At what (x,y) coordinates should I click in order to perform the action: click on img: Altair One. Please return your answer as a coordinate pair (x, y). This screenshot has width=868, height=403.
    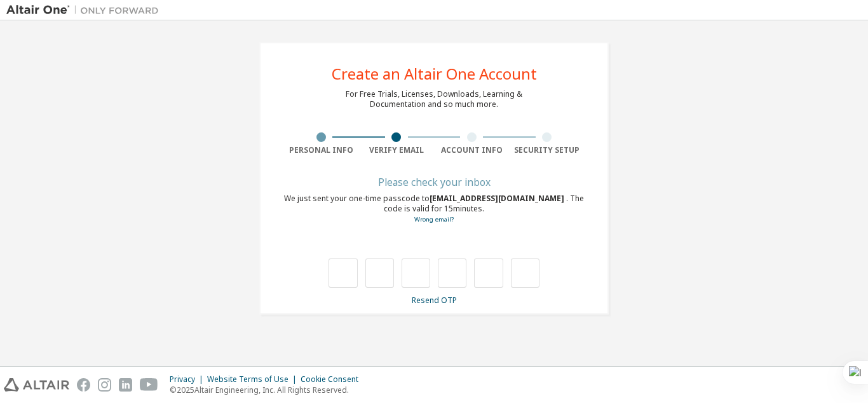
    Looking at the image, I should click on (86, 10).